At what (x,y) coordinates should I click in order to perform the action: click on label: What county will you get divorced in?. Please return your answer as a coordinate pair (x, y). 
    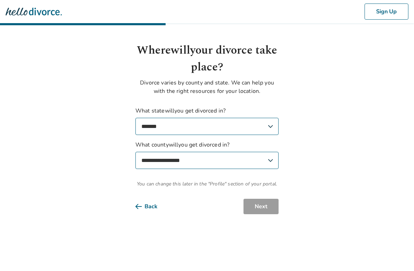
    Looking at the image, I should click on (207, 155).